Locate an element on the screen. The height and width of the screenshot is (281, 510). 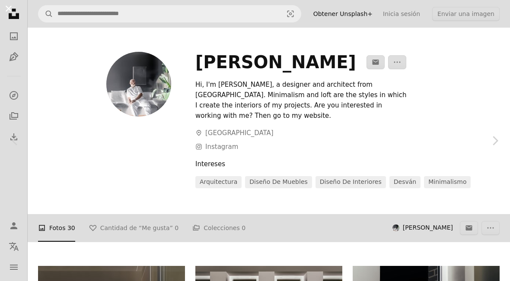
a: Ilustraciones is located at coordinates (14, 57).